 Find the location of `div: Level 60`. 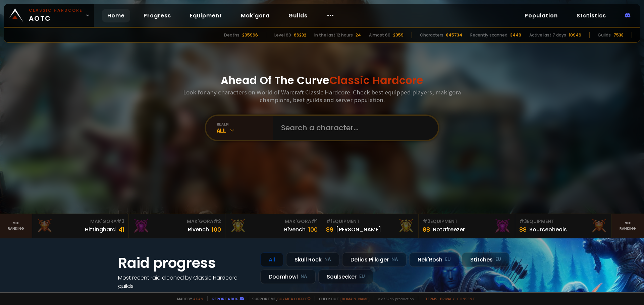

div: Level 60 is located at coordinates (283, 35).